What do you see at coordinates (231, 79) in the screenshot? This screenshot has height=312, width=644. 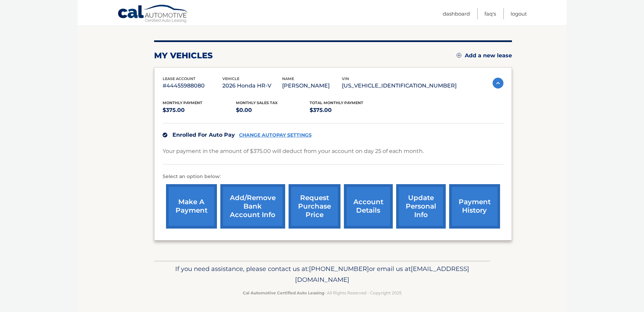 I see `span: vehicle` at bounding box center [231, 79].